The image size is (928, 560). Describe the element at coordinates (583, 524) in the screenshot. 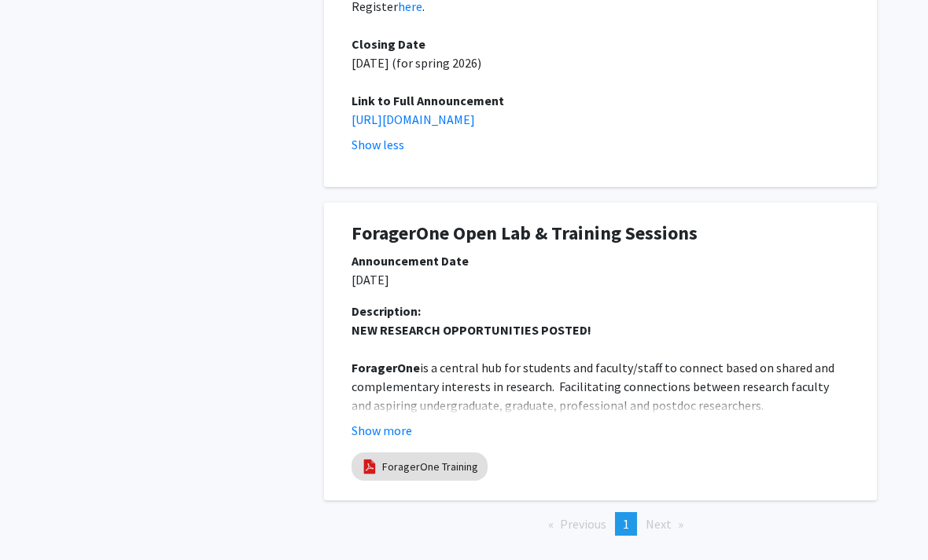

I see `span: Previous` at that location.